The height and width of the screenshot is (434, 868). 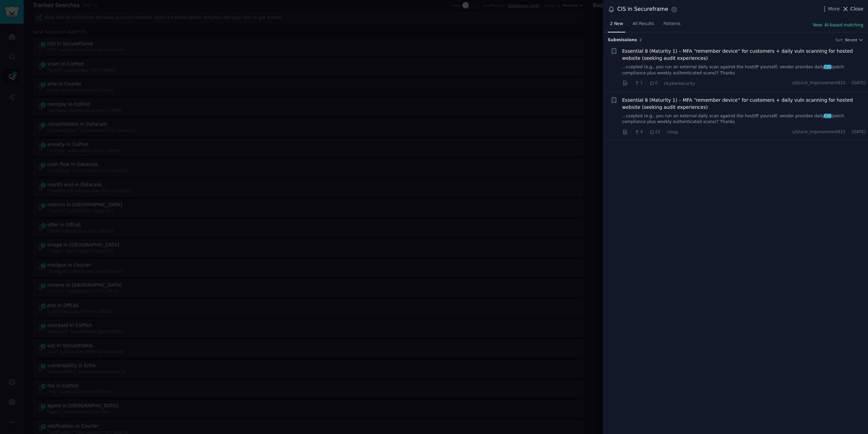 I want to click on button: More, so click(x=831, y=9).